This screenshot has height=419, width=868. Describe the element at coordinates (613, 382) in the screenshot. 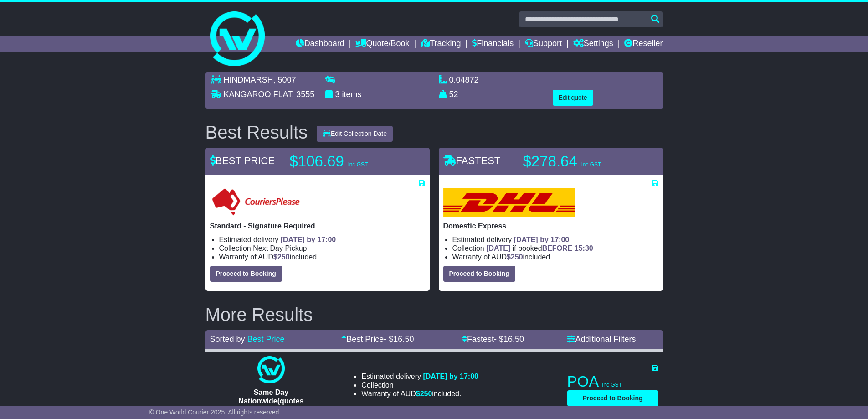

I see `p: POA` at that location.